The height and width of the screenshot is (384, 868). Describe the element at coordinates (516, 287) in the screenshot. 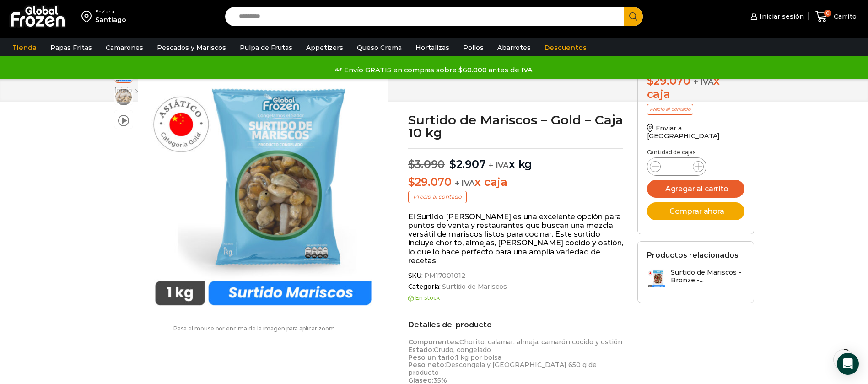

I see `span: Categoría:` at that location.